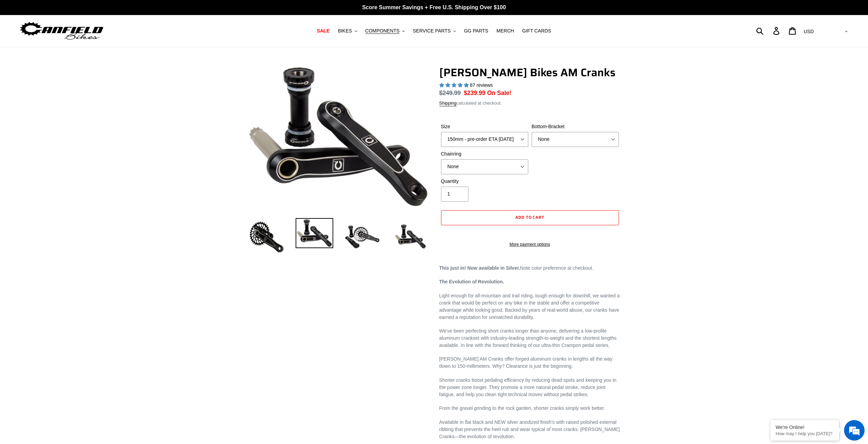 This screenshot has height=444, width=868. What do you see at coordinates (505, 31) in the screenshot?
I see `a: MERCH` at bounding box center [505, 31].